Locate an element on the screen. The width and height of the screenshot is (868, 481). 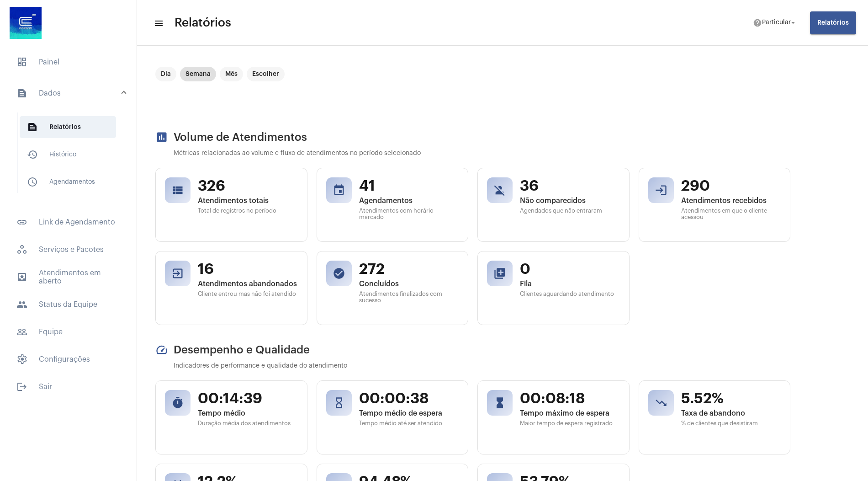
mat-icon: assessment is located at coordinates (162, 137).